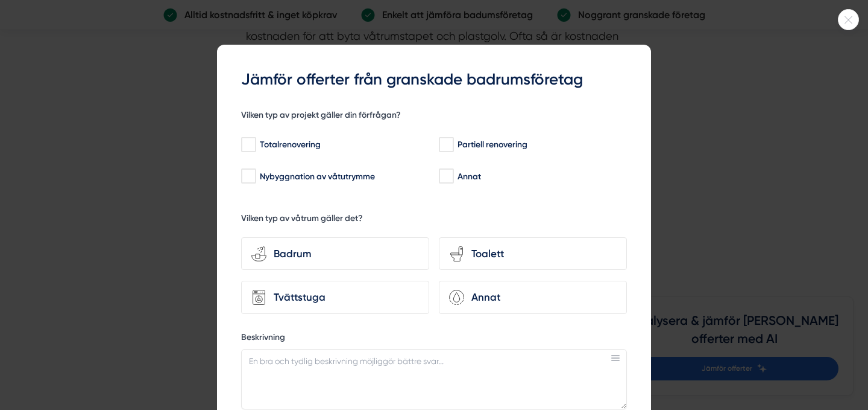 Image resolution: width=868 pixels, height=410 pixels. I want to click on input: Partiell renovering, so click(445, 145).